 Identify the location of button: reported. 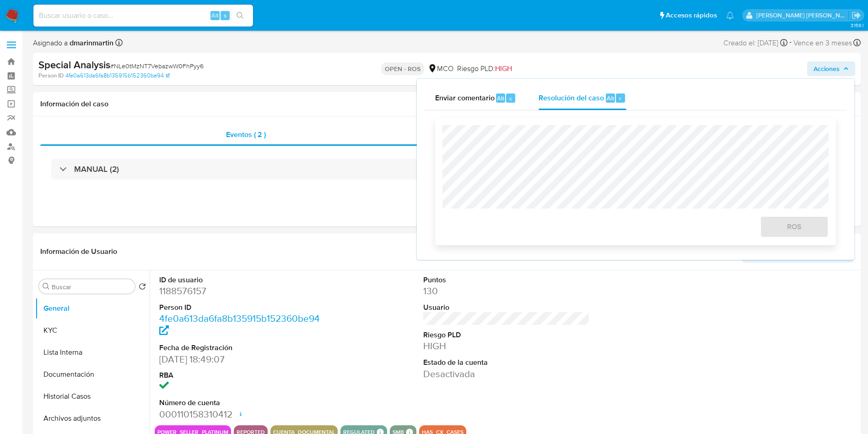
(251, 432).